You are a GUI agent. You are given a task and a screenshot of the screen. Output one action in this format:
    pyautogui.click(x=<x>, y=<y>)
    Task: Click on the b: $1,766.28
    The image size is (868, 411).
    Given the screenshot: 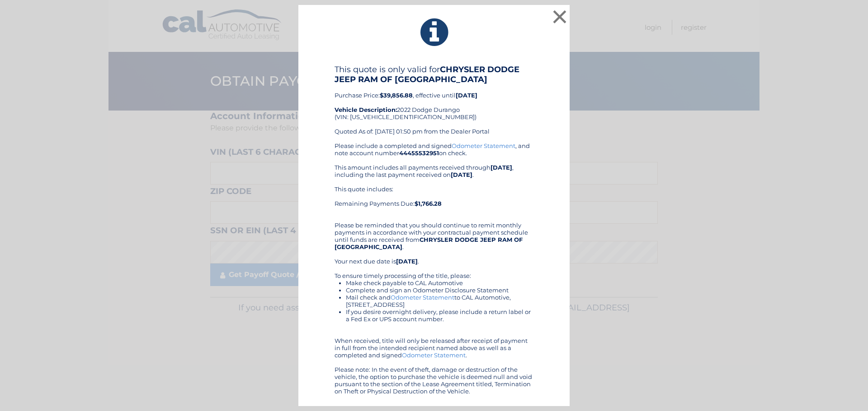 What is the action you would take?
    pyautogui.click(x=428, y=204)
    